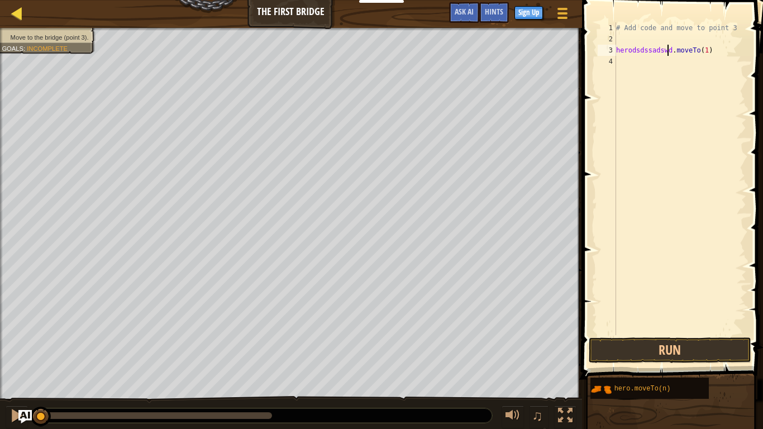  What do you see at coordinates (47, 48) in the screenshot?
I see `span: Incomplete` at bounding box center [47, 48].